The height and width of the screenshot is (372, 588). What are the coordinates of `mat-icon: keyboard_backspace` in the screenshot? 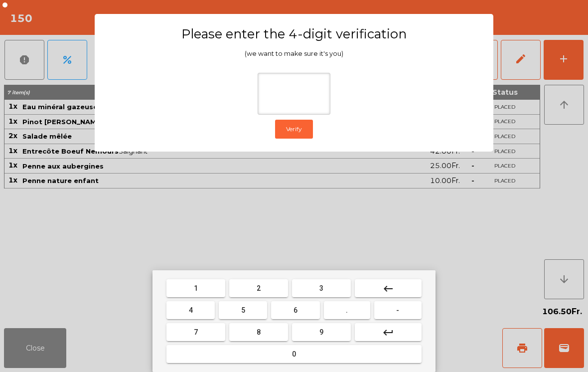 It's located at (388, 289).